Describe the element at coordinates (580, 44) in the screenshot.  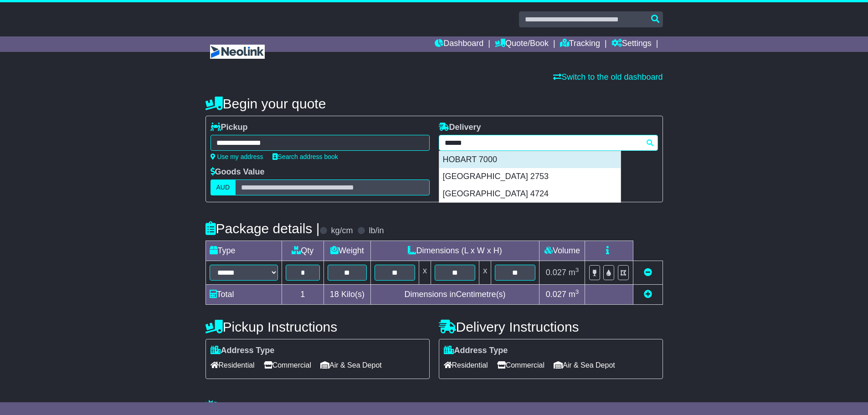
I see `a: Tracking` at that location.